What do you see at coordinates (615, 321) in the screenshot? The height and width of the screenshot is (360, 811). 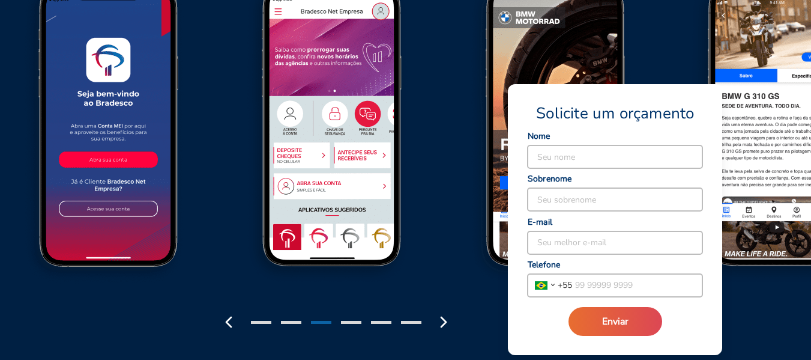 I see `button: Enviar` at bounding box center [615, 321].